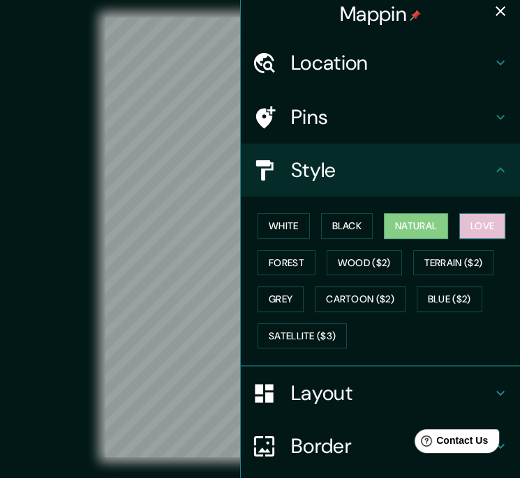 This screenshot has width=520, height=478. Describe the element at coordinates (380, 393) in the screenshot. I see `div: Layout` at that location.